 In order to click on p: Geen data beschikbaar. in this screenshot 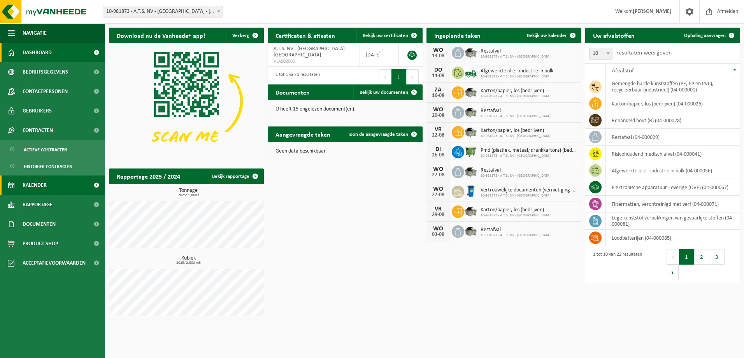, I will do `click(345, 151)`.